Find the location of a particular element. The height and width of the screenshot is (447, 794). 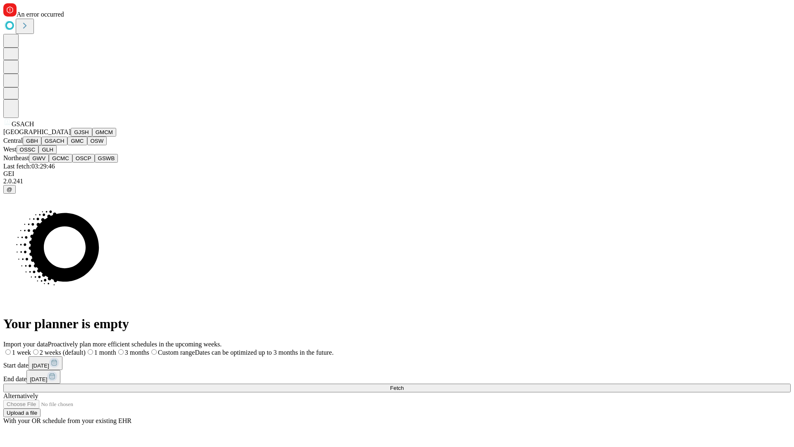

span: Import your data is located at coordinates (26, 344).